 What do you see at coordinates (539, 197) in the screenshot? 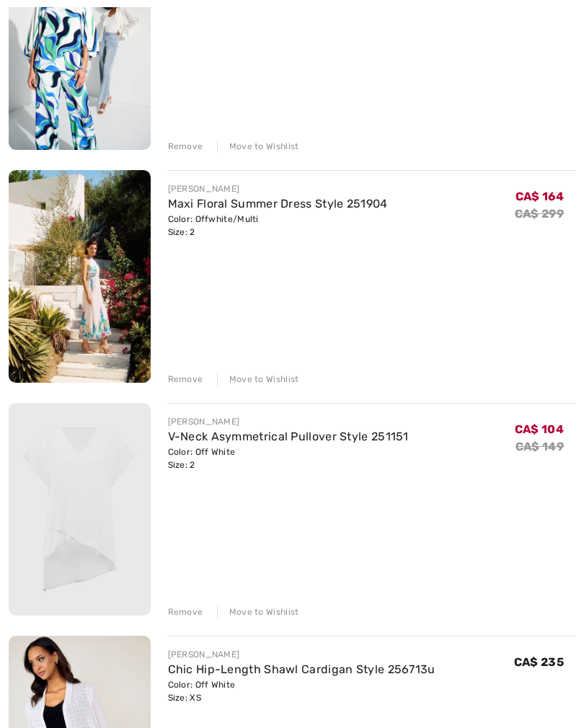
I see `span: CA$ 164` at bounding box center [539, 197].